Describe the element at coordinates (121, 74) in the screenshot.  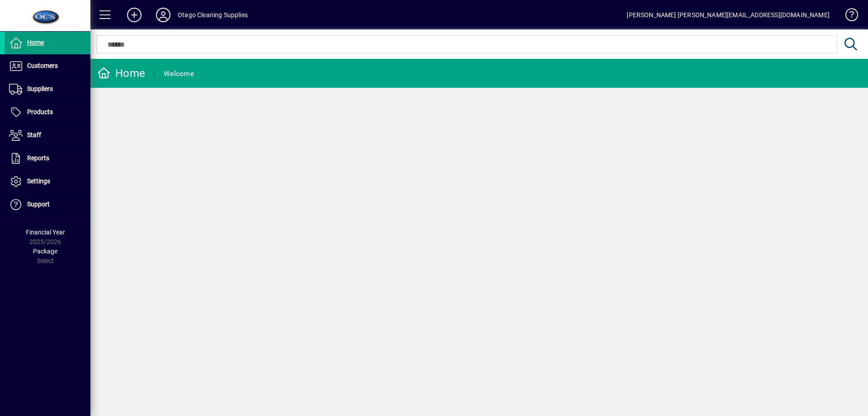
I see `div: Home` at that location.